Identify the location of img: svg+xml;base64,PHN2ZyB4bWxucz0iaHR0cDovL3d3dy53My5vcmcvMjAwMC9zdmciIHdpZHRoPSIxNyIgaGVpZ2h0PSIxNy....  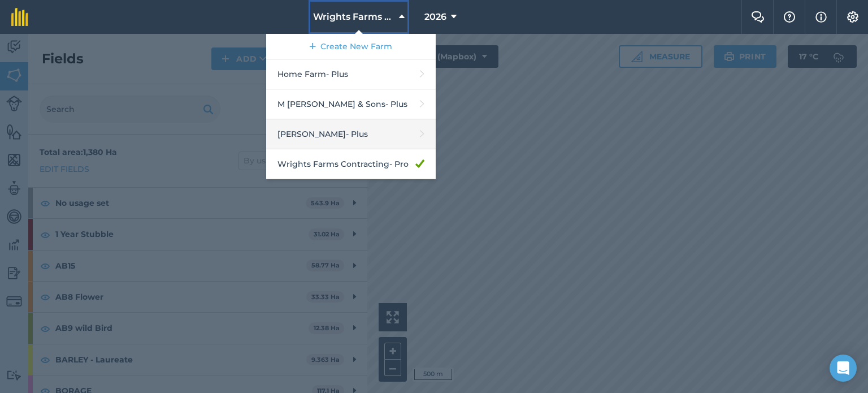
(821, 17).